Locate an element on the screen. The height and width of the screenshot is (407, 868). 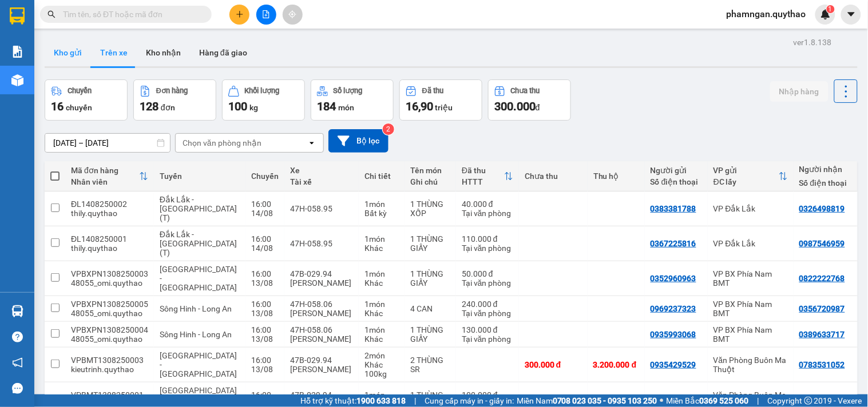
div: Số điện thoại is located at coordinates (676, 182).